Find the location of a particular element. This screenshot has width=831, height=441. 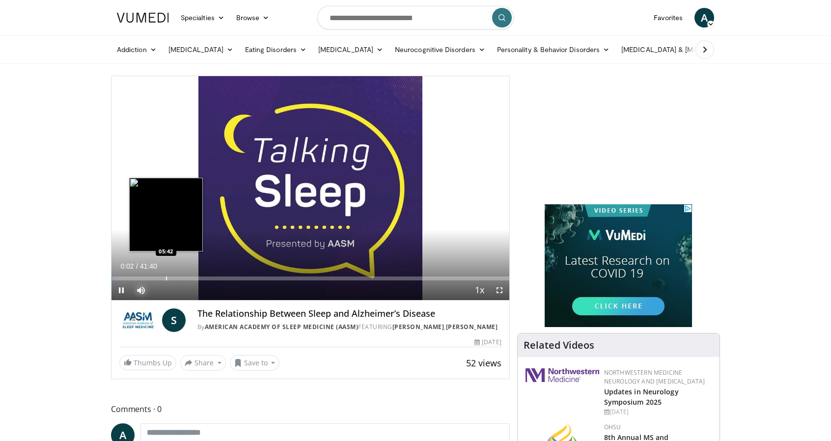

a: S is located at coordinates (174, 320).